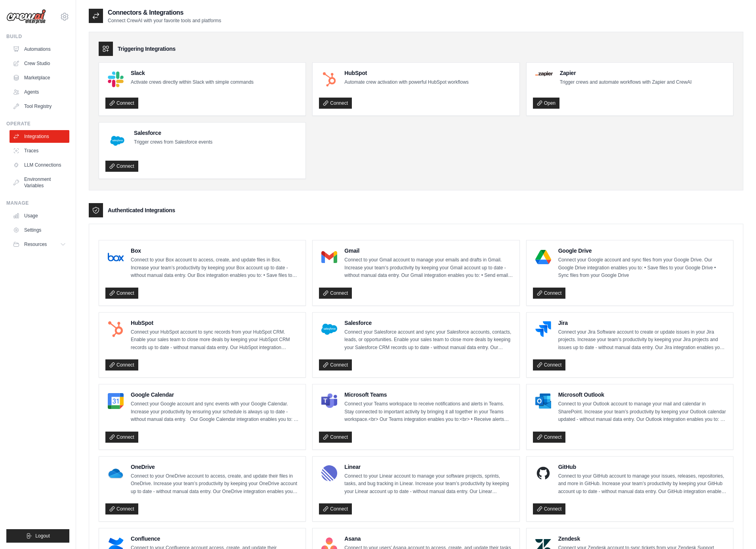  I want to click on img: Box Logo, so click(116, 257).